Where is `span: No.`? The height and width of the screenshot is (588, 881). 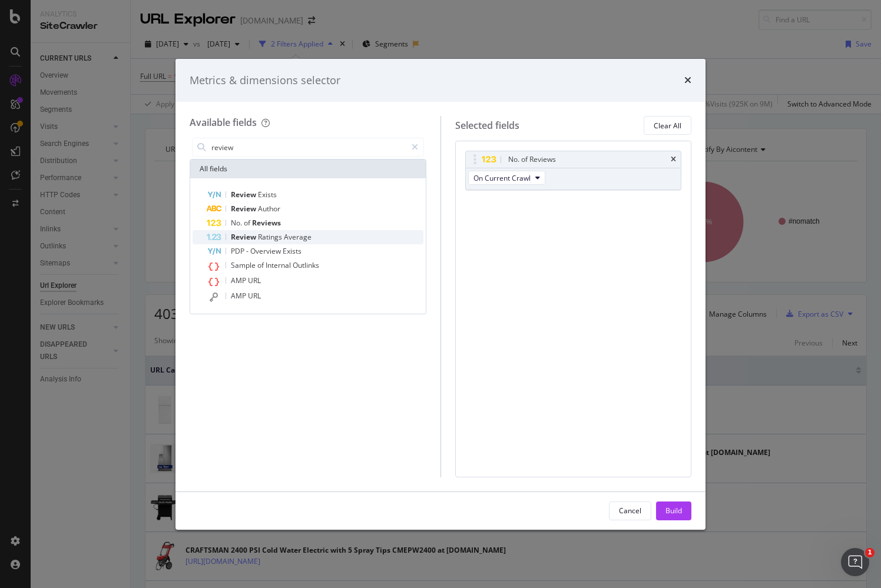
span: No. is located at coordinates (237, 222).